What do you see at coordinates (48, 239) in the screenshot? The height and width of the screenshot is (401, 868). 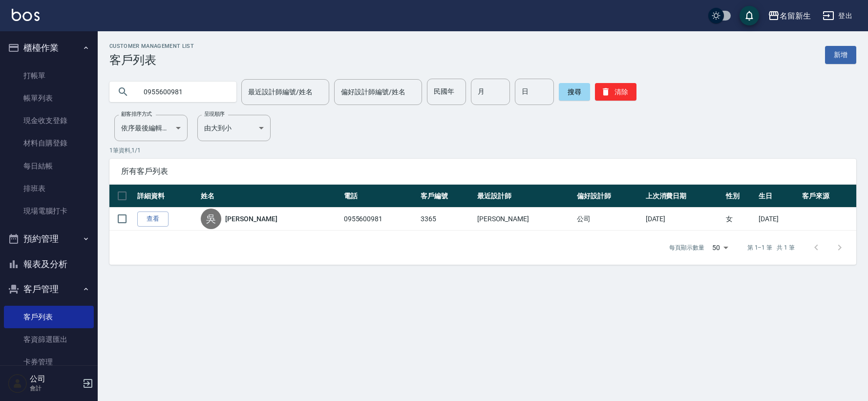 I see `button: 預約管理` at bounding box center [48, 239].